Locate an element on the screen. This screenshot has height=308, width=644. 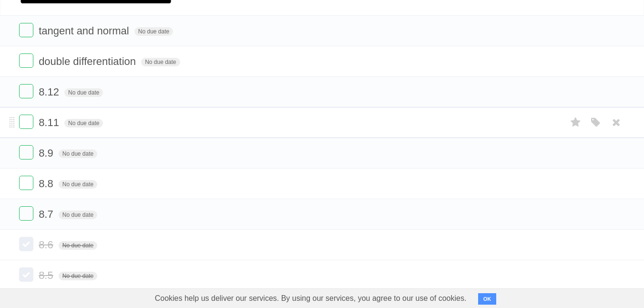
span: 8.9 is located at coordinates (47, 153).